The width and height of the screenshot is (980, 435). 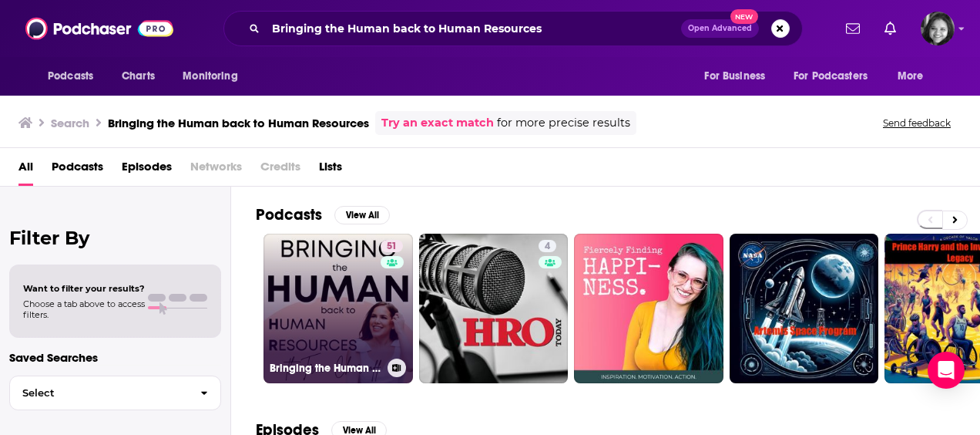 What do you see at coordinates (938, 29) in the screenshot?
I see `button: Show profile menu` at bounding box center [938, 29].